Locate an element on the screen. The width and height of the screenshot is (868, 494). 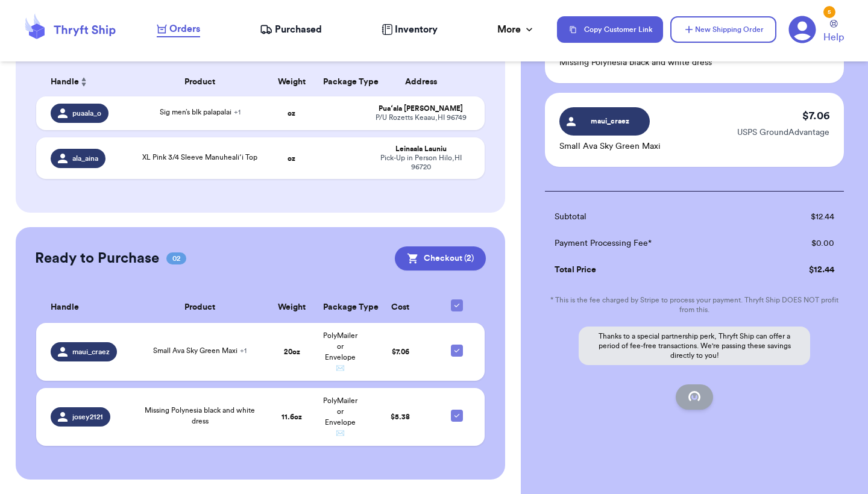
span: $ 7.06 is located at coordinates (400, 351).